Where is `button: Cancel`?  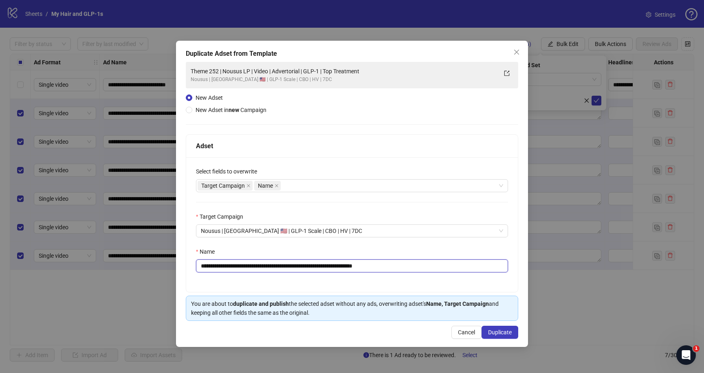
button: Cancel is located at coordinates (466, 332).